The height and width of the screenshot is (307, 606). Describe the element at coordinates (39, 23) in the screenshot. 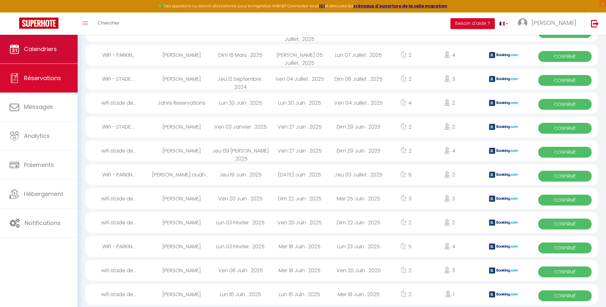

I see `img: Super Booking` at that location.